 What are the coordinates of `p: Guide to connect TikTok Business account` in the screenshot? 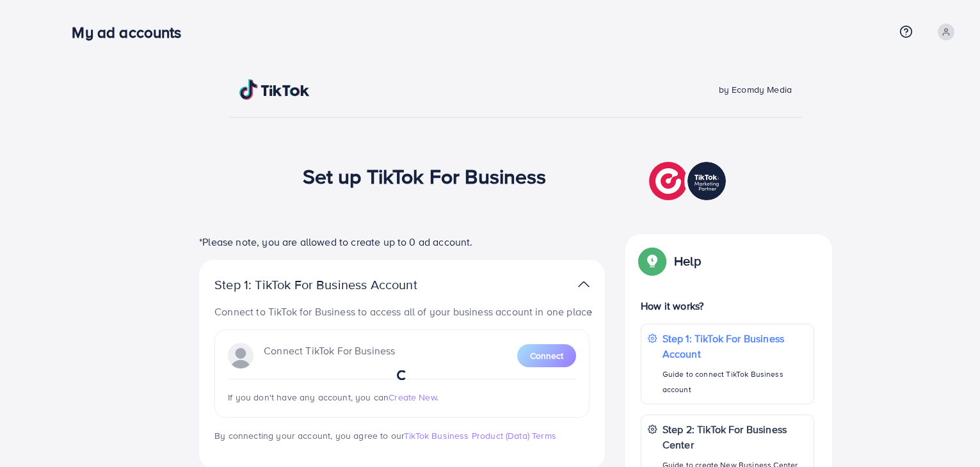 It's located at (734, 381).